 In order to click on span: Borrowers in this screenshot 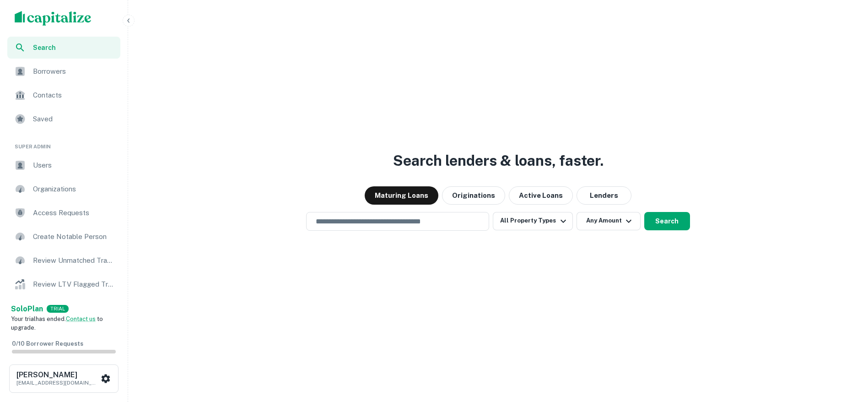, I will do `click(74, 72)`.